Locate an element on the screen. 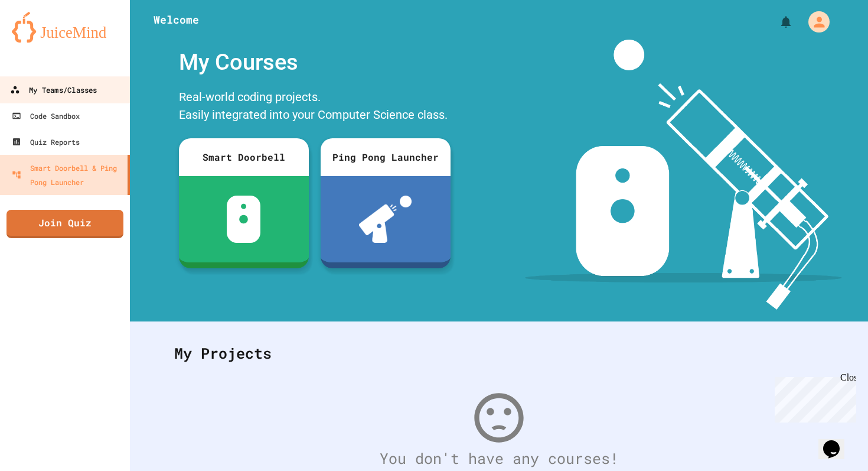 The width and height of the screenshot is (868, 471). div: Code Sandbox is located at coordinates (46, 116).